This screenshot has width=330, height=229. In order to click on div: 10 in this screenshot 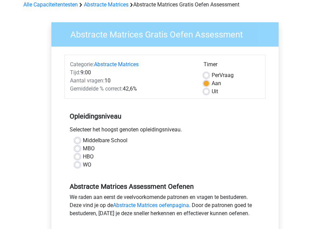, I will do `click(131, 81)`.